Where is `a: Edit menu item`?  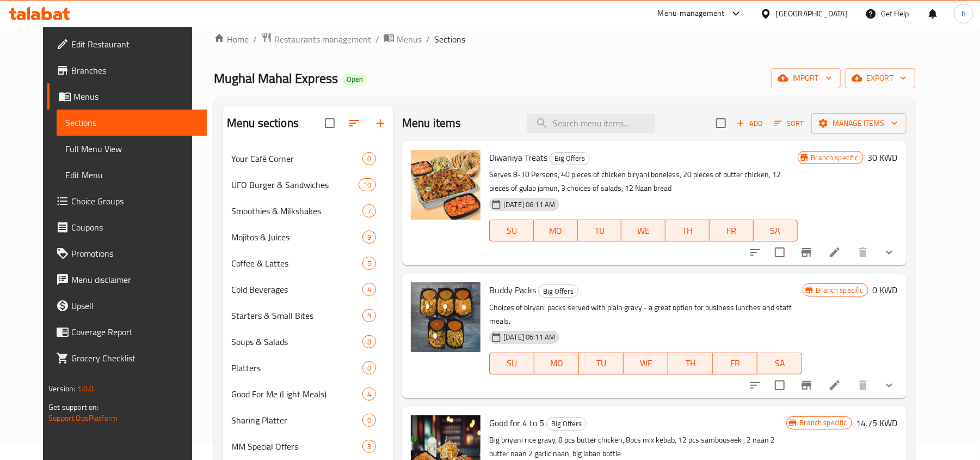 a: Edit menu item is located at coordinates (835, 385).